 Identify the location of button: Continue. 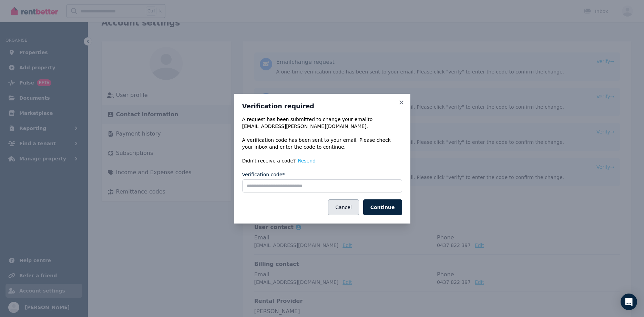
(382, 207).